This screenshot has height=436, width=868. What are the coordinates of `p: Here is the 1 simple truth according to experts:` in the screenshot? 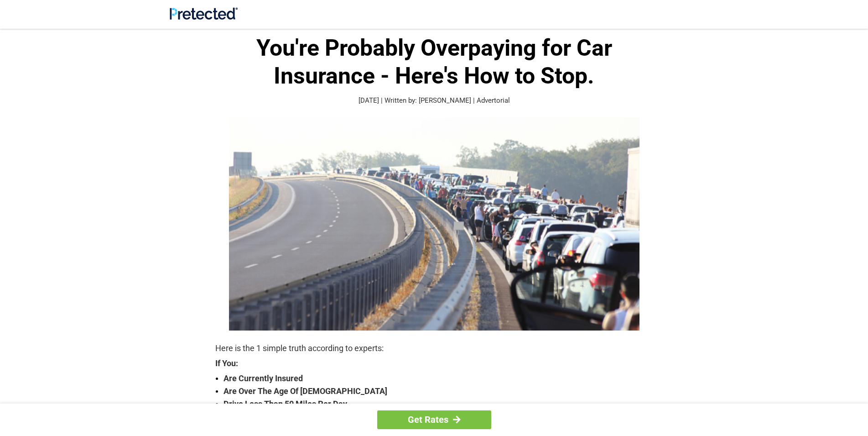 It's located at (434, 349).